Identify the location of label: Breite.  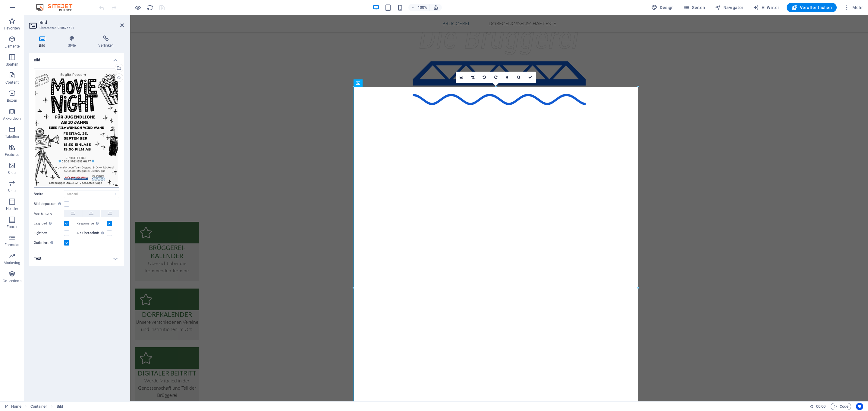
(49, 194).